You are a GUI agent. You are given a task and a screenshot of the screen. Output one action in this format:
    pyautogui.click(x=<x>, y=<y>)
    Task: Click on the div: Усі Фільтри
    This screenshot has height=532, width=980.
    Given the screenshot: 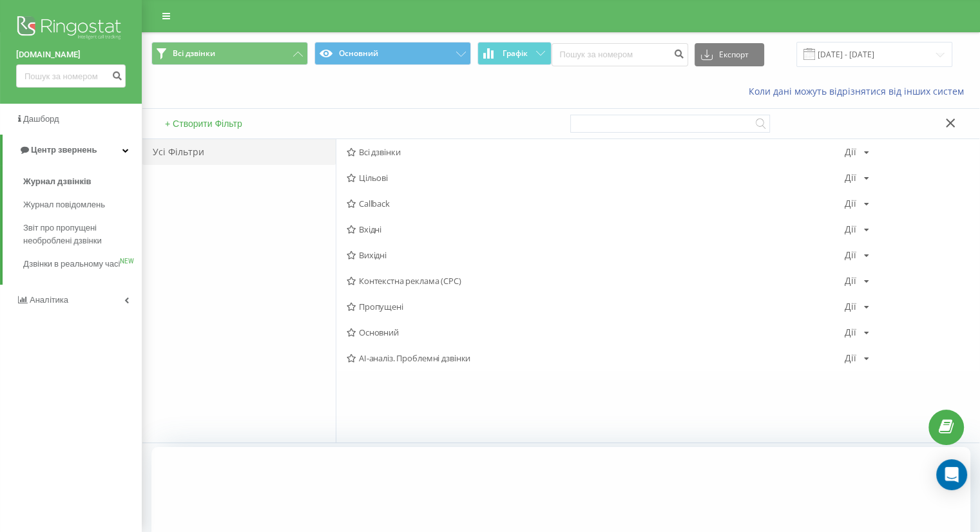 What is the action you would take?
    pyautogui.click(x=239, y=152)
    